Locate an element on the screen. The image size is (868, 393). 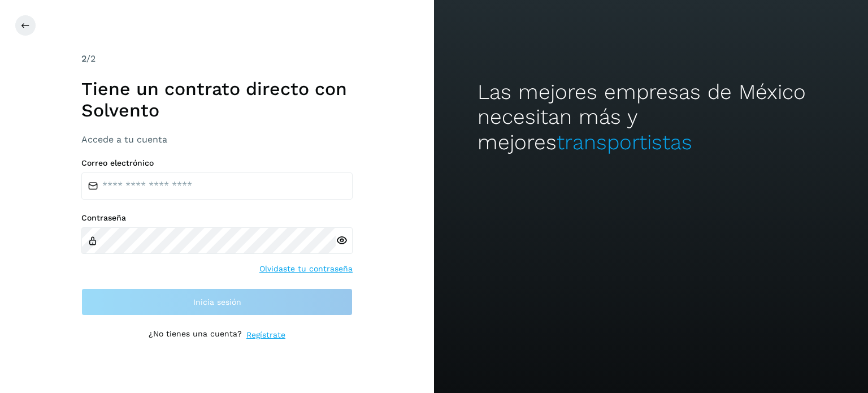
button: Inicia sesión is located at coordinates (217, 302).